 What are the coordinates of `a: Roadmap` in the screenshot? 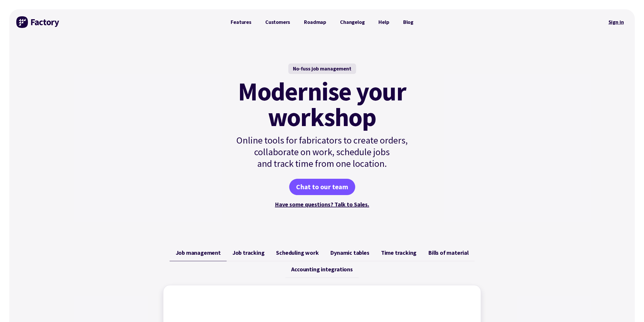 It's located at (315, 22).